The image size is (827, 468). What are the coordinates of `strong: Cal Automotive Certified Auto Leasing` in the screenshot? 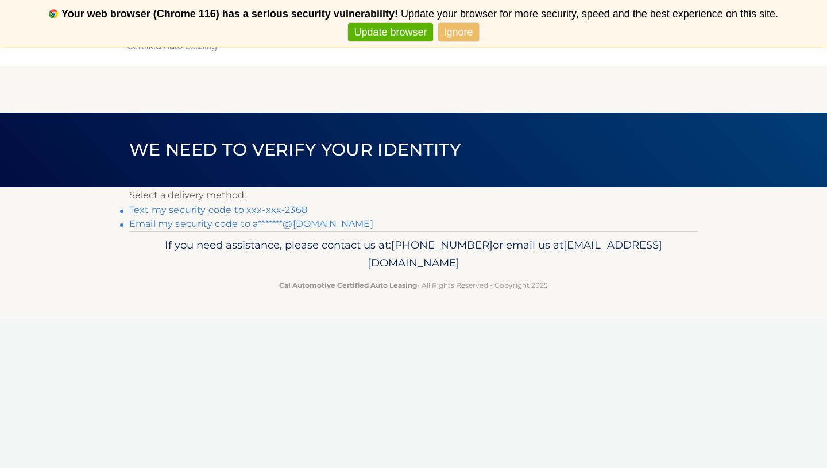 It's located at (348, 285).